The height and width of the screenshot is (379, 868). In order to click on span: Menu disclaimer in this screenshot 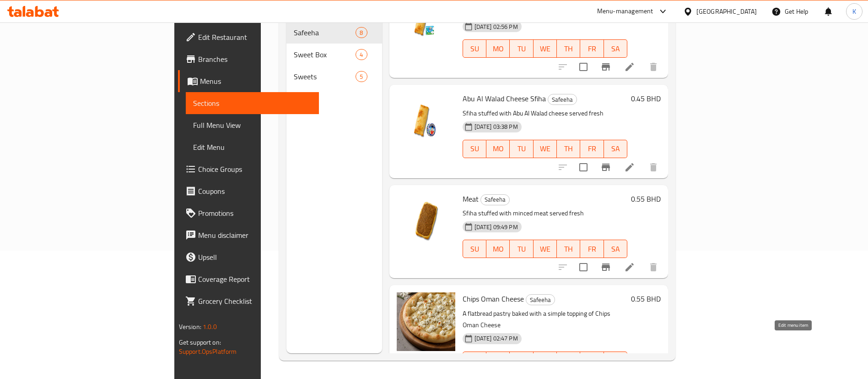, I will do `click(255, 235)`.